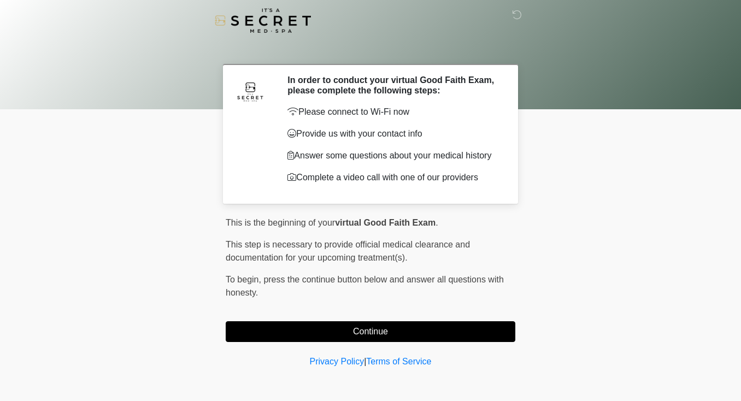  What do you see at coordinates (393, 178) in the screenshot?
I see `p: Complete a video call with one of our providers` at bounding box center [393, 178].